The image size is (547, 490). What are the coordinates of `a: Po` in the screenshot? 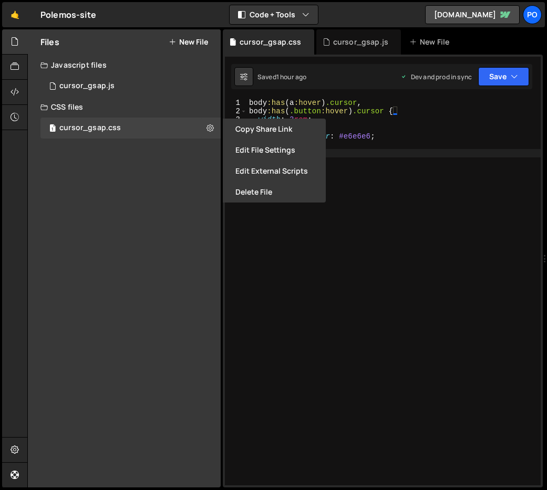 It's located at (532, 15).